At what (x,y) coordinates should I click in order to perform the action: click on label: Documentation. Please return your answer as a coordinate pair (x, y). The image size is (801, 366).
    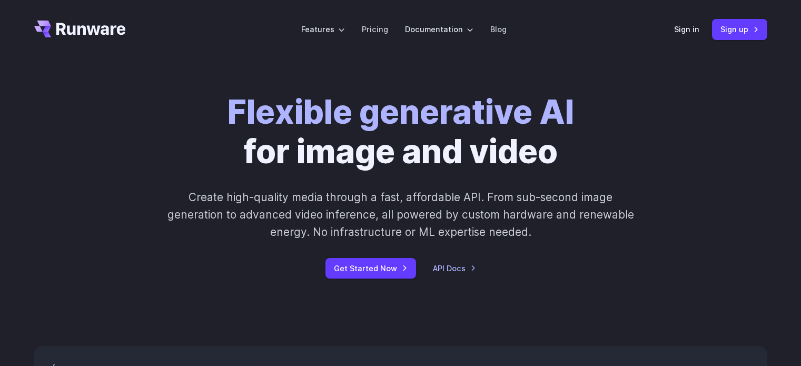
    Looking at the image, I should click on (439, 29).